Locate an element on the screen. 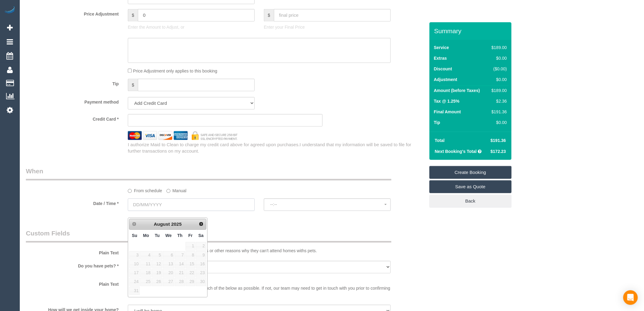 The width and height of the screenshot is (644, 311). label: Manual is located at coordinates (177, 189).